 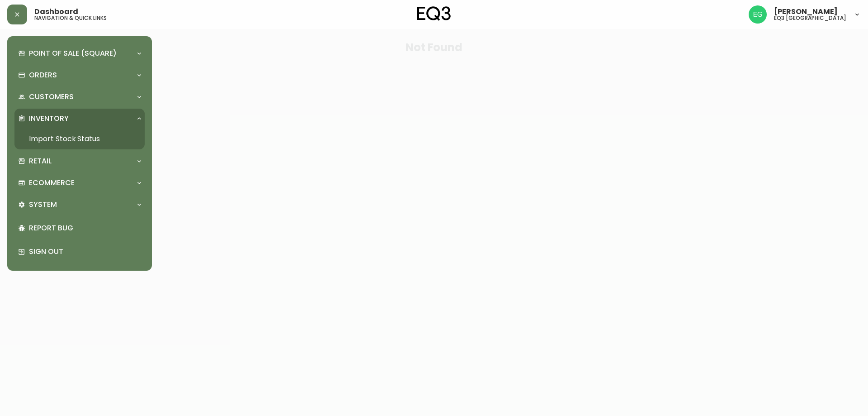 I want to click on p: Orders, so click(x=43, y=75).